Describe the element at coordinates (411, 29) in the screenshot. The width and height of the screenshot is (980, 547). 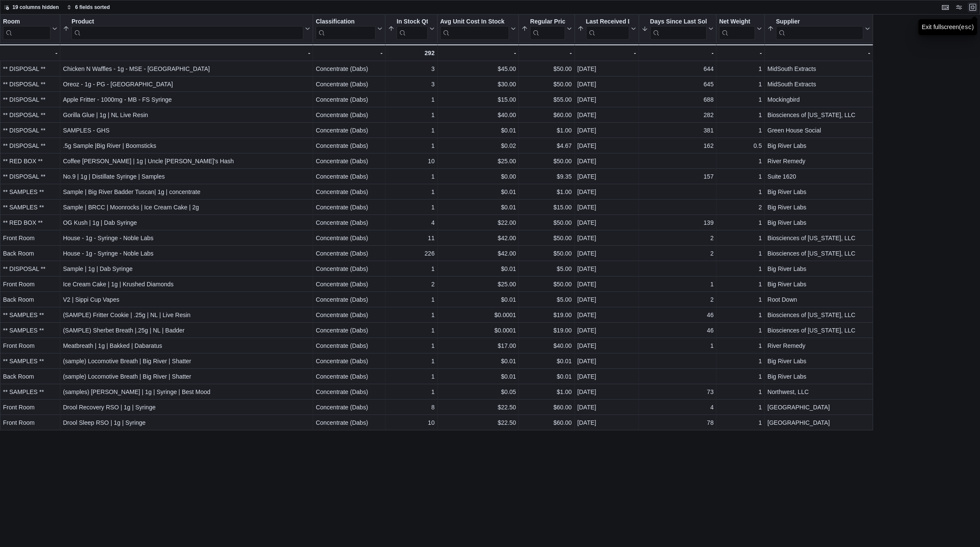
I see `button: In Stock Qty` at that location.